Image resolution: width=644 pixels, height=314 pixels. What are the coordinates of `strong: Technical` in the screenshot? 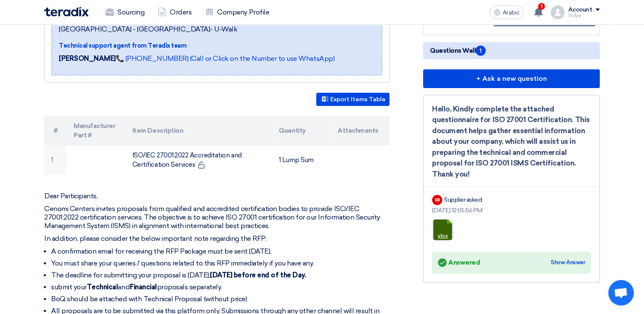 It's located at (102, 287).